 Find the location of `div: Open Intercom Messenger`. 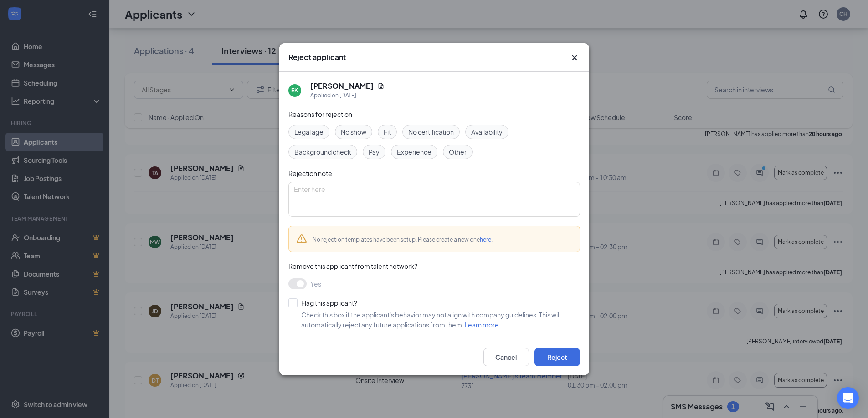

div: Open Intercom Messenger is located at coordinates (848, 398).